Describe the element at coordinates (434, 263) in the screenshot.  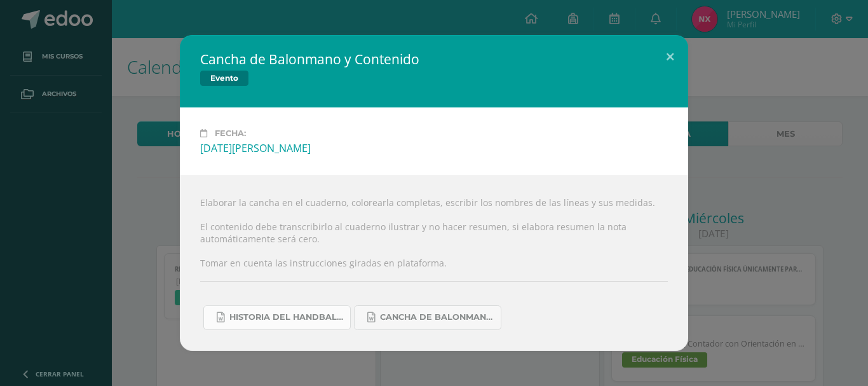
I see `div: Elaborar la cancha en el cuaderno, colorearla completas, escribir los nombres de las líneas y sus...` at that location.